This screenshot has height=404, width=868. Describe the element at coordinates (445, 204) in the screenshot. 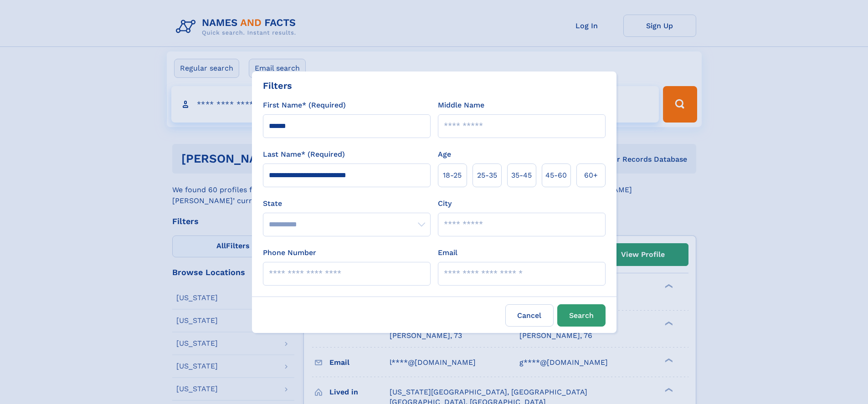

I see `label: City` at that location.